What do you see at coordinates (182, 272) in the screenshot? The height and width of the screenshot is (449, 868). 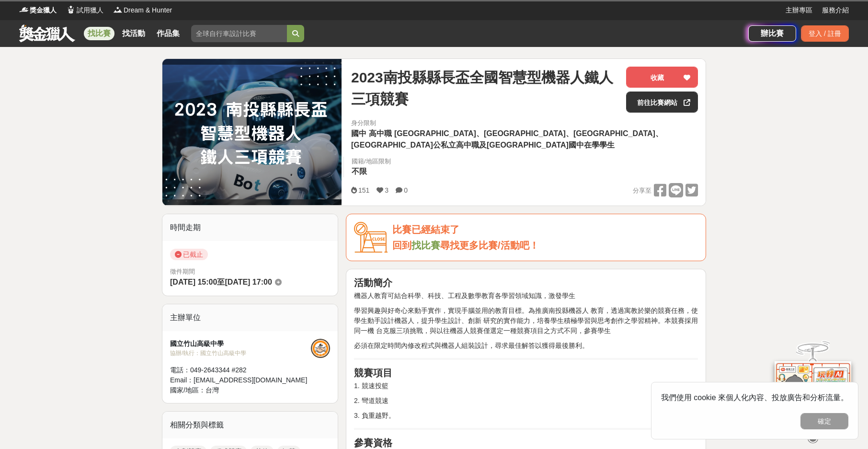 I see `span: 徵件期間` at bounding box center [182, 272].